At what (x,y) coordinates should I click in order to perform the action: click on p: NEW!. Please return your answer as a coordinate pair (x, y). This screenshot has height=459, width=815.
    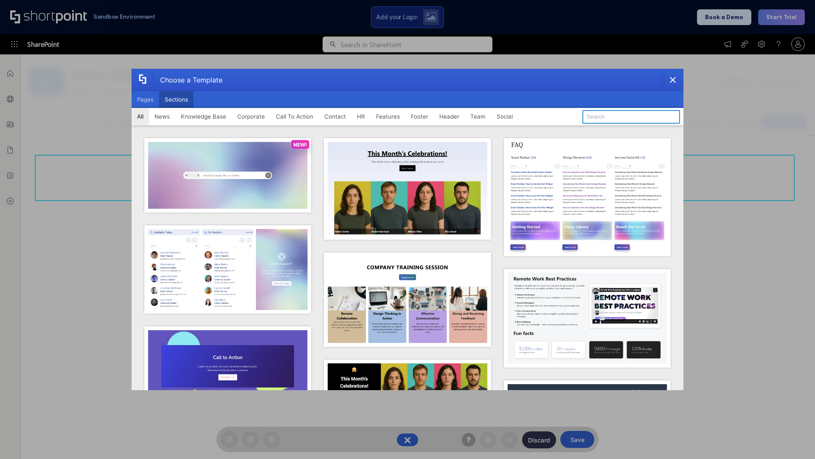
    Looking at the image, I should click on (300, 144).